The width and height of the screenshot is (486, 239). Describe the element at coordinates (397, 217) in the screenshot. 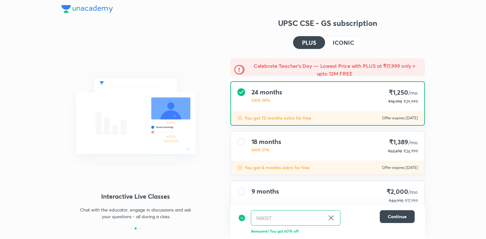

I see `button: Continue` at that location.